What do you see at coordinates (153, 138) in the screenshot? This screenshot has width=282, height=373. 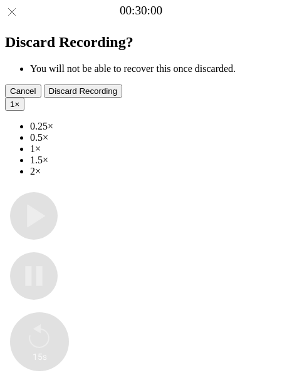 I see `li: 0.5×` at bounding box center [153, 138].